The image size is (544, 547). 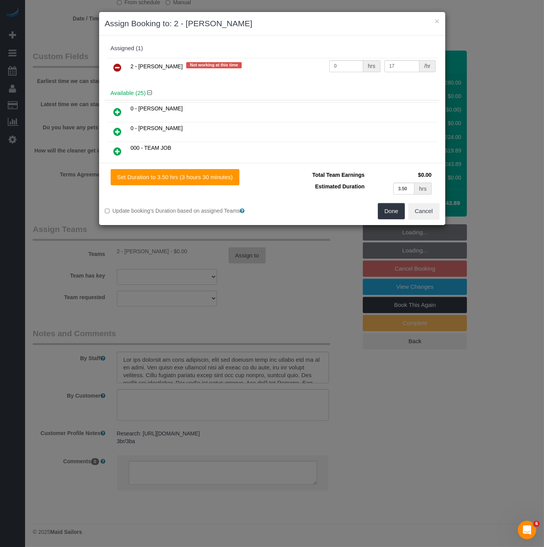 I want to click on td: Total Team Earnings, so click(x=323, y=175).